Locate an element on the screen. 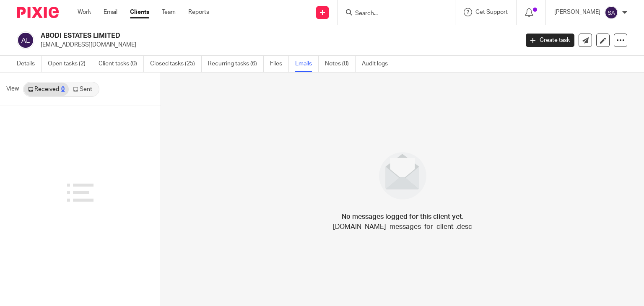 The width and height of the screenshot is (644, 306). a: Work is located at coordinates (84, 12).